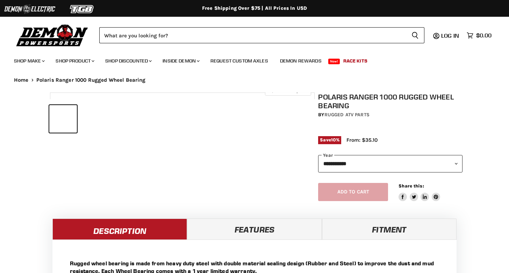 The height and width of the screenshot is (273, 509). What do you see at coordinates (479, 35) in the screenshot?
I see `a: $0.00` at bounding box center [479, 35].